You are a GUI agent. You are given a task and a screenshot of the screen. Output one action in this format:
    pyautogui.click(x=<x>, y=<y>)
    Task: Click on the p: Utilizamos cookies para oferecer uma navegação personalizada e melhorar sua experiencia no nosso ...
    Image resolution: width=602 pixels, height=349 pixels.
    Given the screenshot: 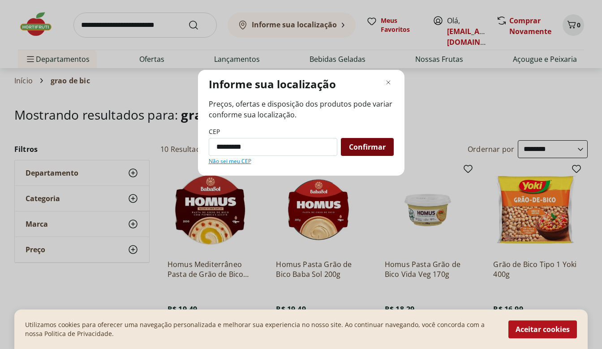 What is the action you would take?
    pyautogui.click(x=261, y=329)
    